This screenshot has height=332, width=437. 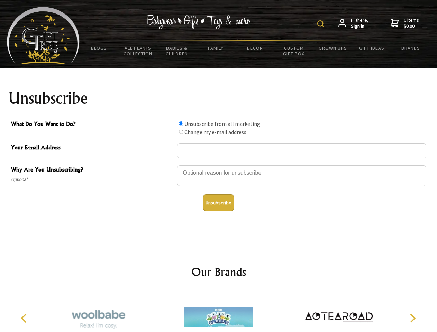 I want to click on a: Family, so click(x=216, y=48).